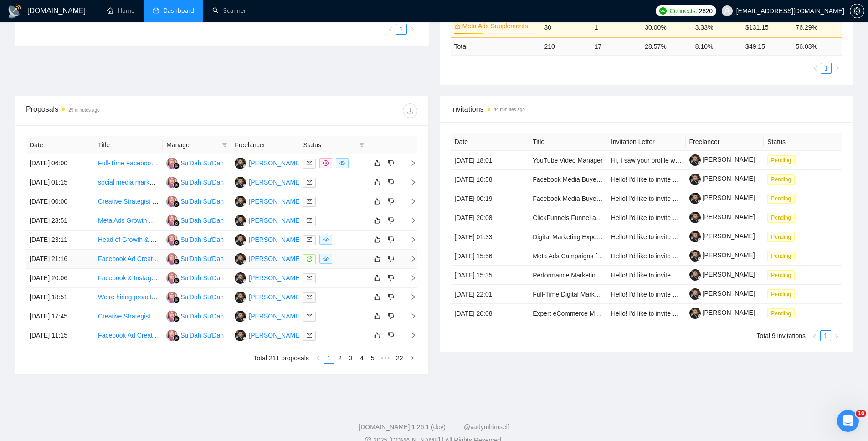 The height and width of the screenshot is (441, 868). What do you see at coordinates (647, 109) in the screenshot?
I see `span: Invitations` at bounding box center [647, 109].